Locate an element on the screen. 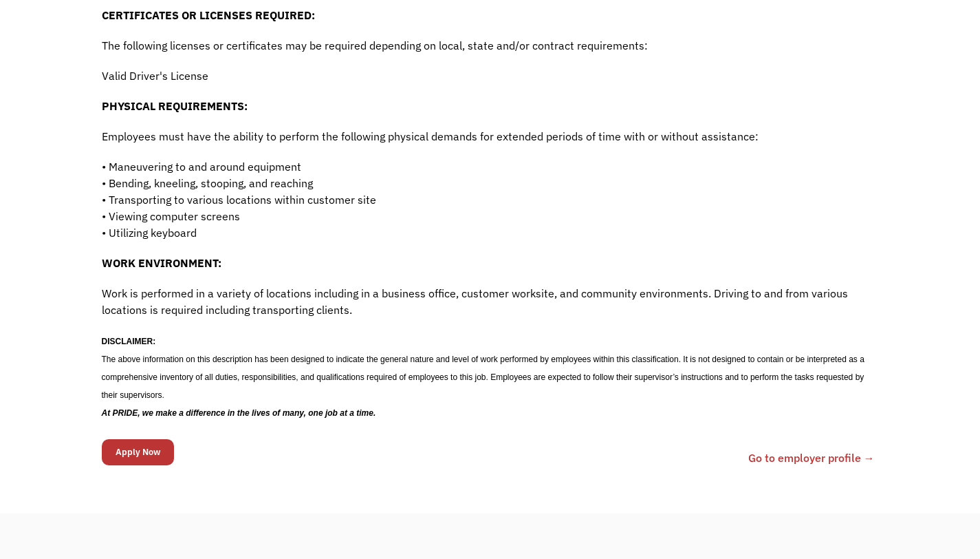 This screenshot has height=559, width=980. span: The above information on this description has been designed to indicate the general nature and le... is located at coordinates (483, 377).